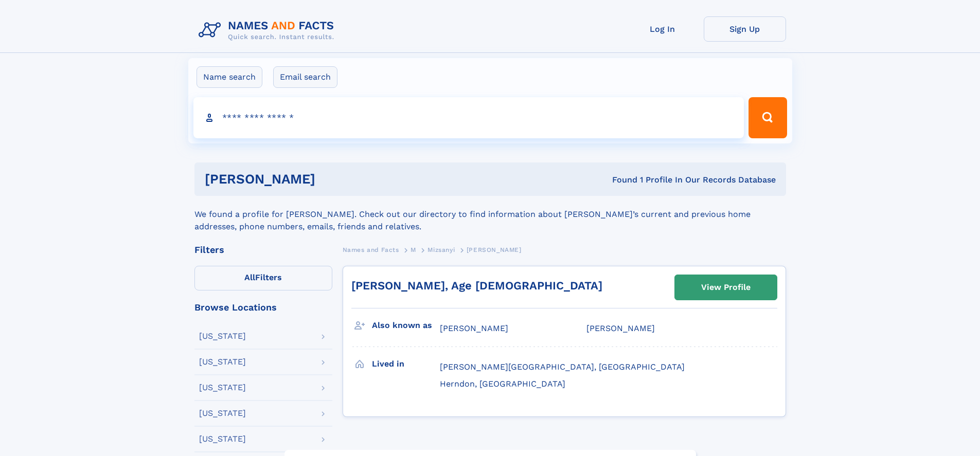 This screenshot has width=980, height=456. What do you see at coordinates (269, 31) in the screenshot?
I see `img: Logo Names and Facts` at bounding box center [269, 31].